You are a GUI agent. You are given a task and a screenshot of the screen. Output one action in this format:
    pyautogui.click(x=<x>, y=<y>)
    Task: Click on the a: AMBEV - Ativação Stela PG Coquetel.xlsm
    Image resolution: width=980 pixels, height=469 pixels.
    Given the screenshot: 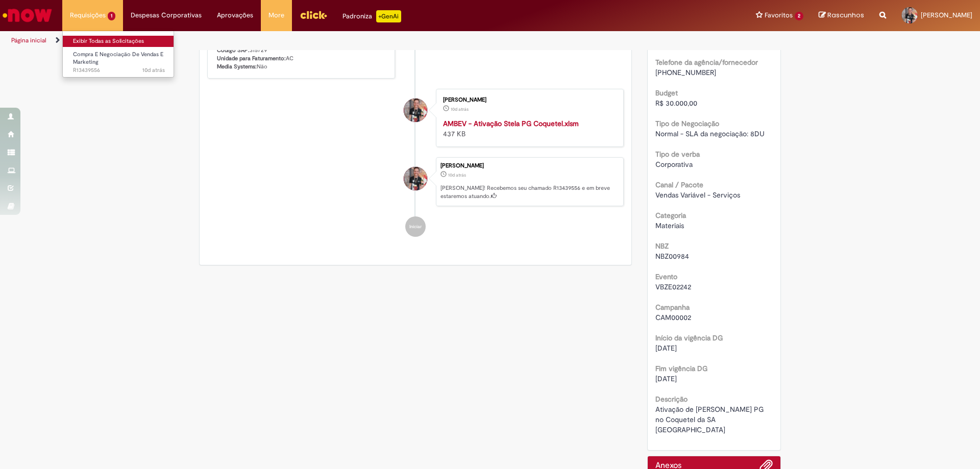 What is the action you would take?
    pyautogui.click(x=511, y=123)
    